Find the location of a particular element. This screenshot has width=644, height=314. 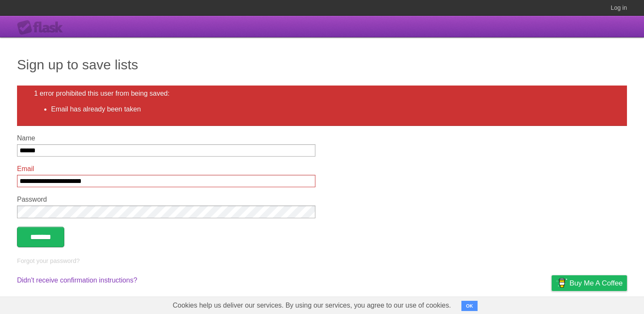

span: Cookies help us deliver our services. By using our services, you agree to our use of cookies. is located at coordinates (312, 306).